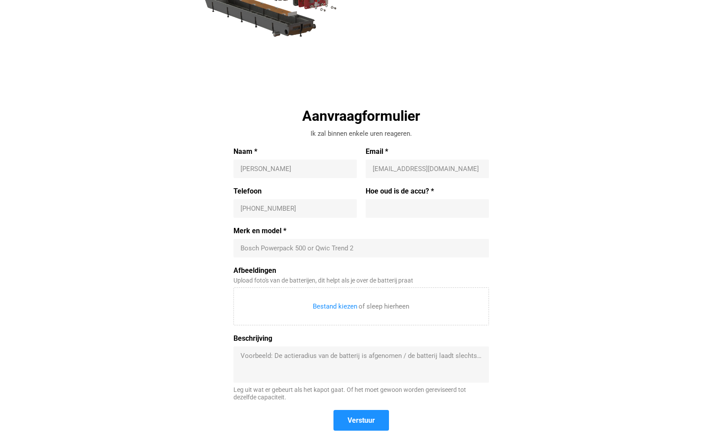 This screenshot has height=432, width=722. I want to click on button: Verstuur, so click(361, 420).